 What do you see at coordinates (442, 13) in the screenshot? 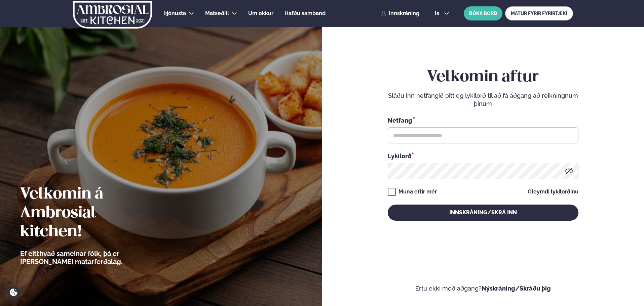
I see `button: is` at bounding box center [442, 13].